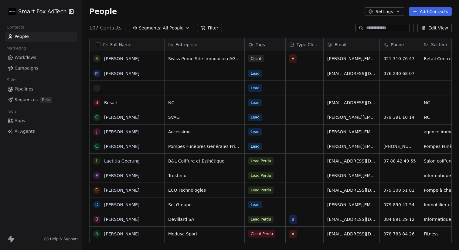 This screenshot has height=250, width=459. Describe the element at coordinates (97, 59) in the screenshot. I see `div: A` at that location.